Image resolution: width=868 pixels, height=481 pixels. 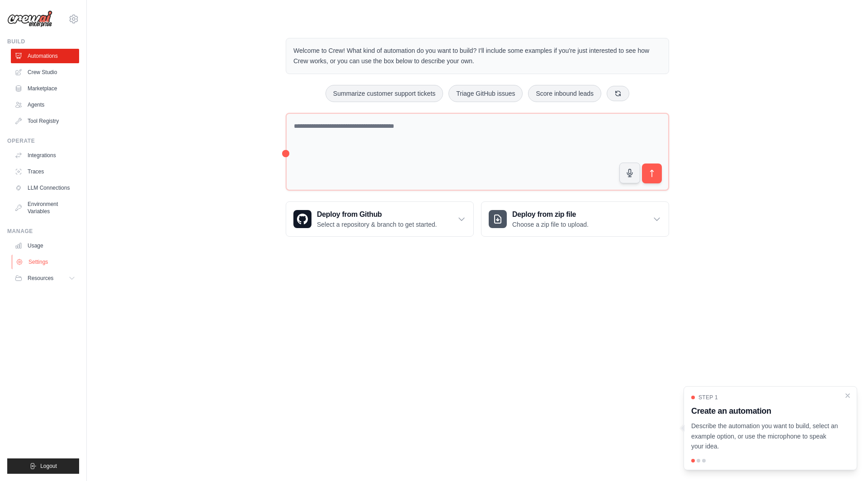 I want to click on div: Manage, so click(x=43, y=231).